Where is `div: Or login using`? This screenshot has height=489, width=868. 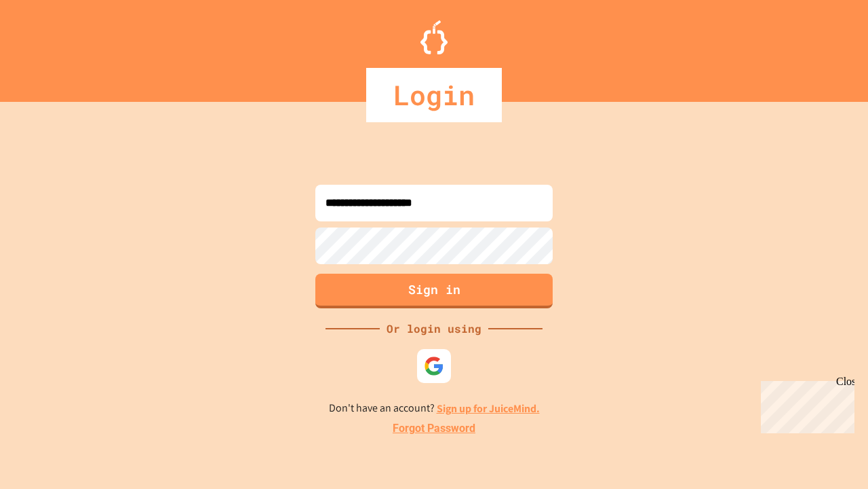 div: Or login using is located at coordinates (434, 329).